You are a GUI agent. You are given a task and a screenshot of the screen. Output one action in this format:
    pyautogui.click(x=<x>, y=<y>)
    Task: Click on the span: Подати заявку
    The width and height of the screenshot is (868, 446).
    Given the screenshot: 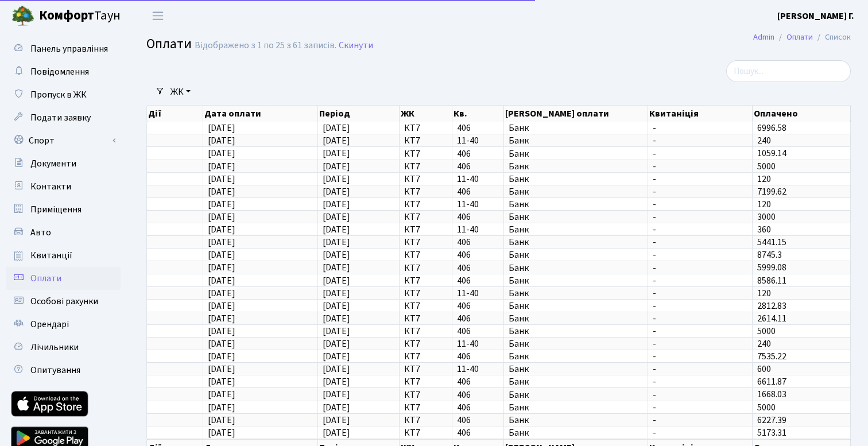 What is the action you would take?
    pyautogui.click(x=60, y=118)
    